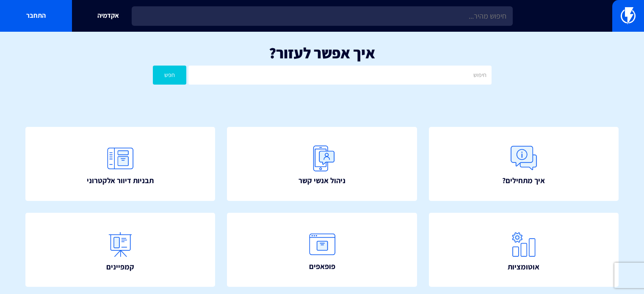  I want to click on span: ניהול אנשי קשר, so click(322, 181).